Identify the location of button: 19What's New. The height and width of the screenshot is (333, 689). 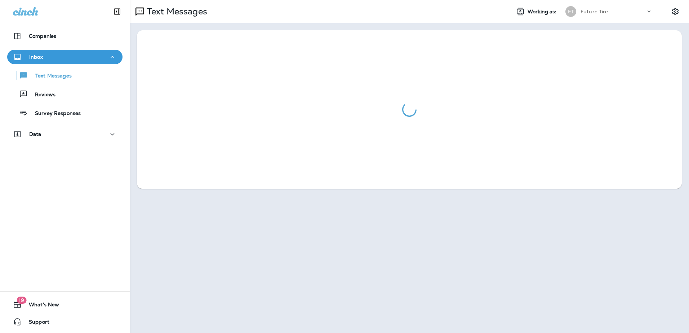
(65, 304).